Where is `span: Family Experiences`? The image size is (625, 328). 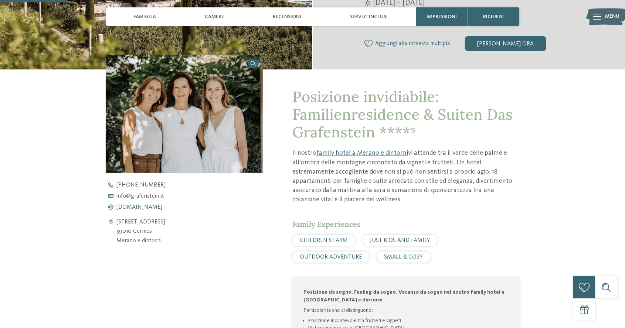
span: Family Experiences is located at coordinates (327, 224).